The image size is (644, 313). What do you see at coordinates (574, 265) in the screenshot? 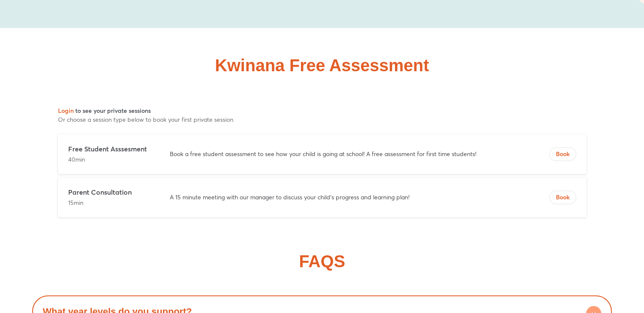
I see `div: Chat Widget` at bounding box center [574, 265].